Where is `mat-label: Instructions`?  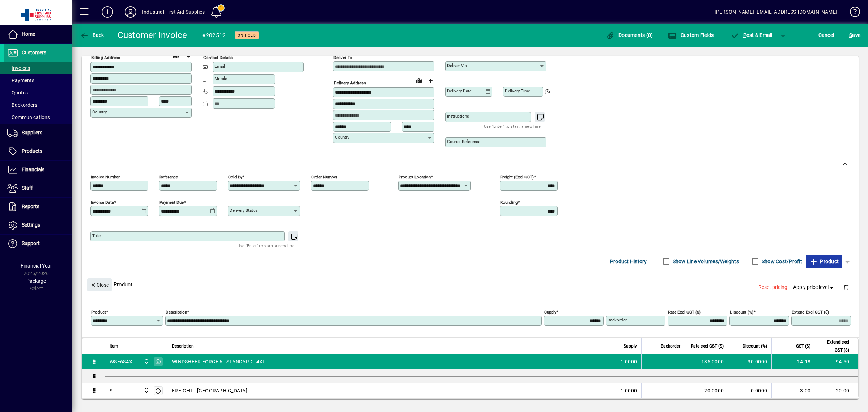
mat-label: Instructions is located at coordinates (458, 116).